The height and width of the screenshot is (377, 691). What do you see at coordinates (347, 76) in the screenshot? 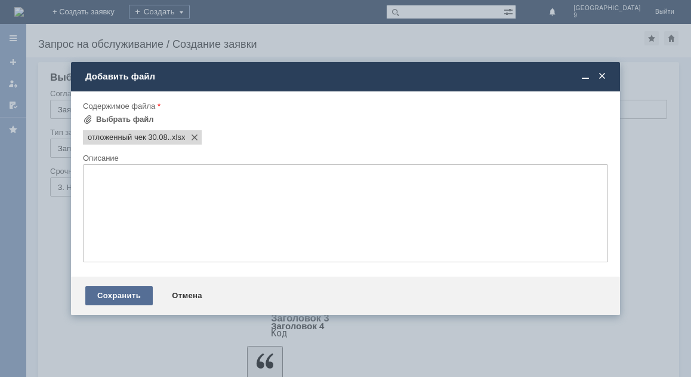
I see `div: Добавить файл` at bounding box center [347, 76].